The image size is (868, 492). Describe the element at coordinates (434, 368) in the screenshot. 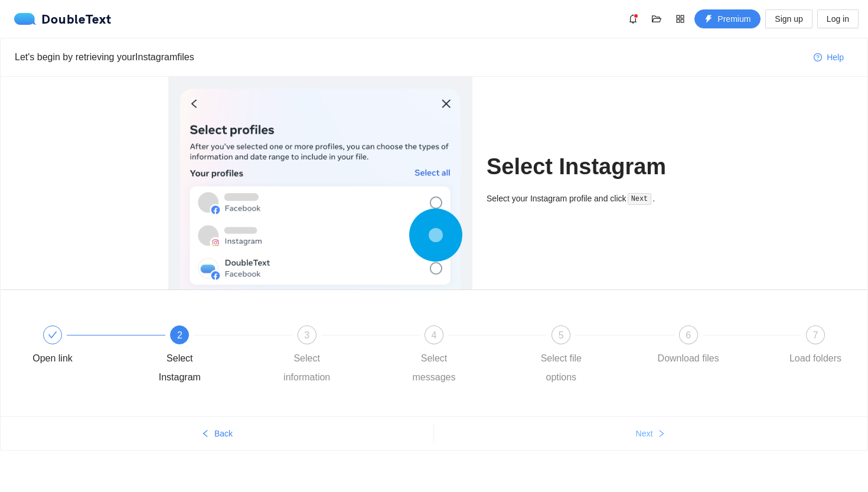

I see `div: Select messages` at that location.